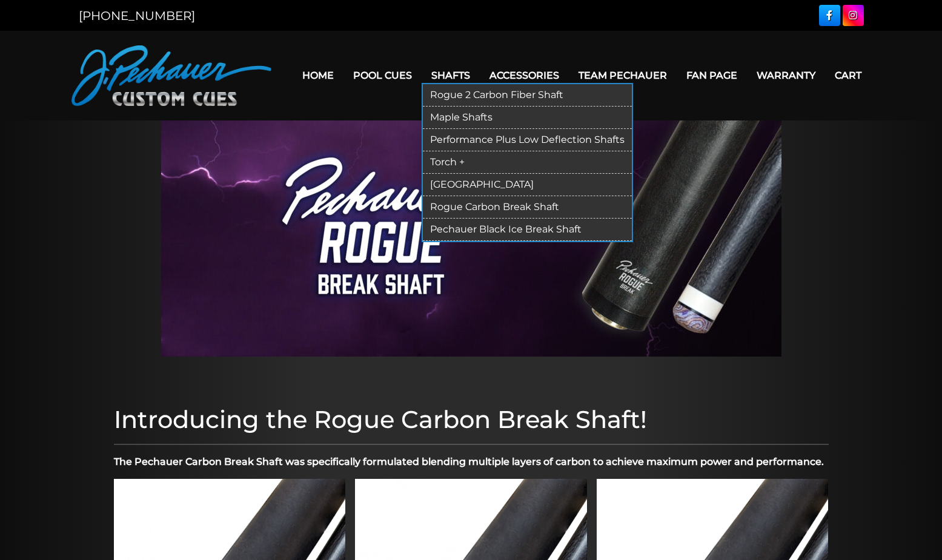 Image resolution: width=942 pixels, height=560 pixels. Describe the element at coordinates (527, 117) in the screenshot. I see `a: Maple Shafts` at that location.